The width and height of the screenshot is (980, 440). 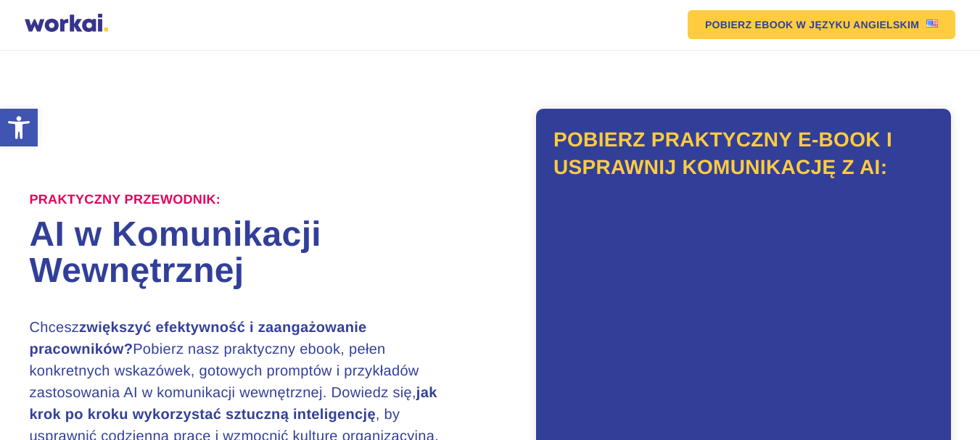 I want to click on a: POBIERZ EBOOKW JĘZYKU ANGIELSKIMUS flag, so click(x=822, y=25).